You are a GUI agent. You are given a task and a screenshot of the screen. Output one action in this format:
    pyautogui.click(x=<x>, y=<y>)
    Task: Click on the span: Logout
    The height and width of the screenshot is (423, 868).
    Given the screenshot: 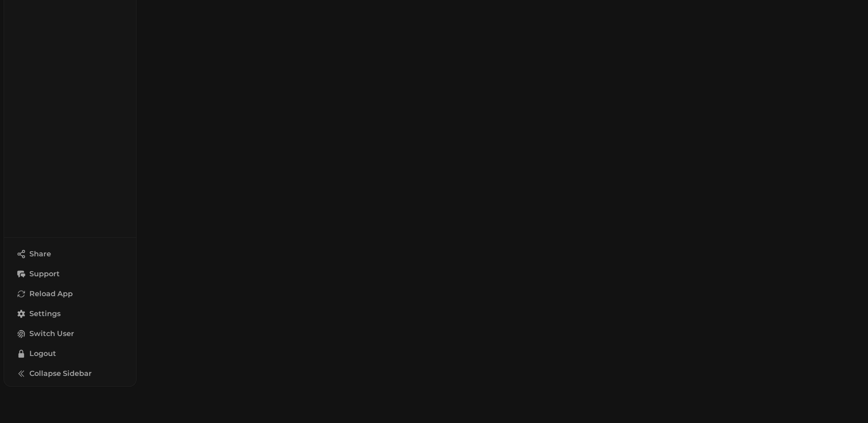 What is the action you would take?
    pyautogui.click(x=42, y=353)
    